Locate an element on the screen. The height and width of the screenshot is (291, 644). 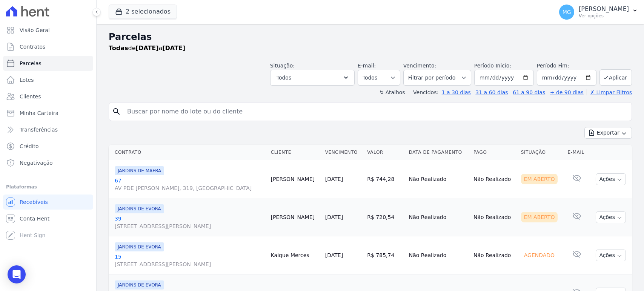
h2: Parcelas is located at coordinates (370, 37).